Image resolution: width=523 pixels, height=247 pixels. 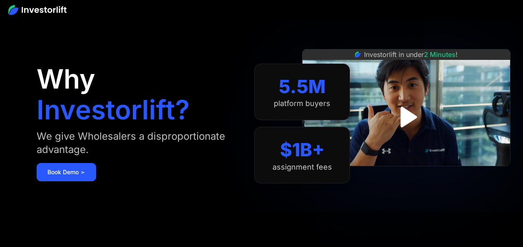 What do you see at coordinates (113, 110) in the screenshot?
I see `h1: Investorlift?` at bounding box center [113, 110].